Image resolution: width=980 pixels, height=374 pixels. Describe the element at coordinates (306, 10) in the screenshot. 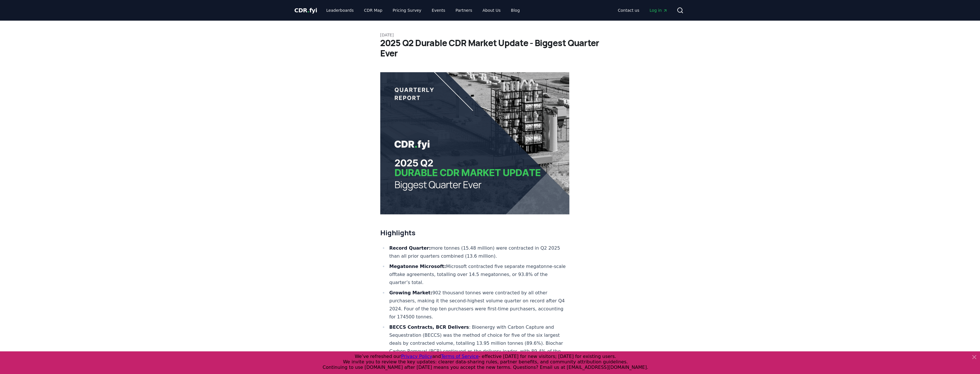

I see `a: CDR.fyi` at that location.